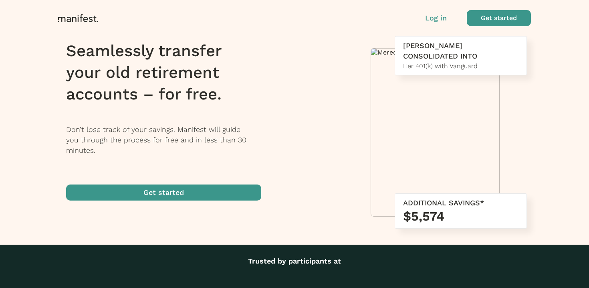 This screenshot has width=589, height=288. Describe the element at coordinates (461, 203) in the screenshot. I see `div: ADDITIONAL SAVINGS*` at that location.